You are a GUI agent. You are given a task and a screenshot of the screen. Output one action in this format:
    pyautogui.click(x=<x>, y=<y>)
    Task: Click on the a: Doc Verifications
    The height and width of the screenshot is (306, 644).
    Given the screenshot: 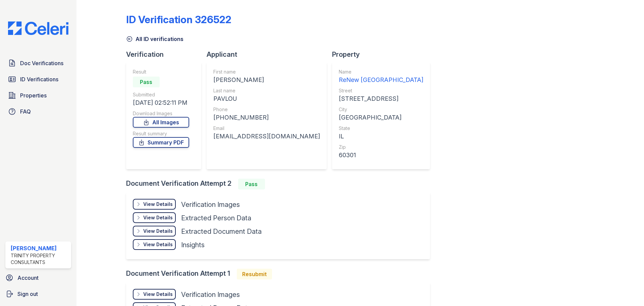 What is the action you would take?
    pyautogui.click(x=38, y=63)
    